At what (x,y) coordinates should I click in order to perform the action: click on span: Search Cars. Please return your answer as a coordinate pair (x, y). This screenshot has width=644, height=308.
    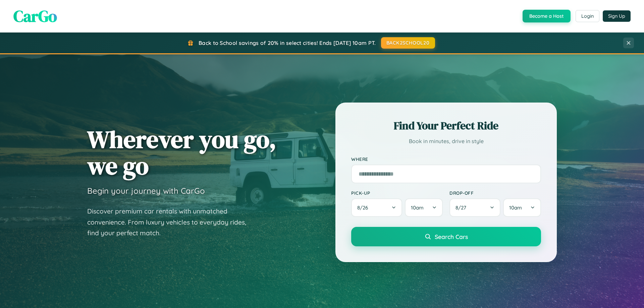
    Looking at the image, I should click on (451, 237).